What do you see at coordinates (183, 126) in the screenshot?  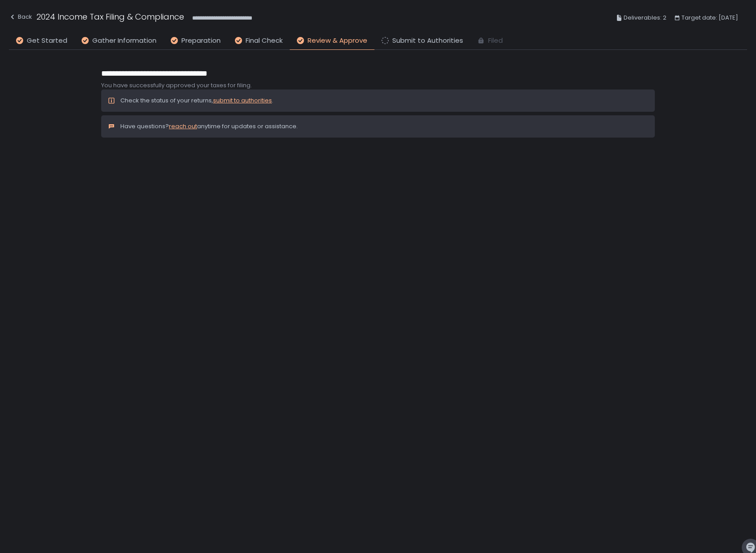 I see `a: reach out` at bounding box center [183, 126].